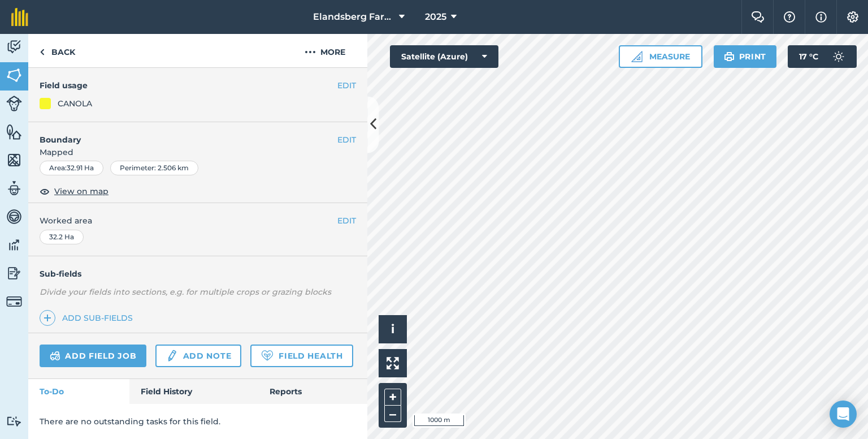  I want to click on button: i, so click(393, 329).